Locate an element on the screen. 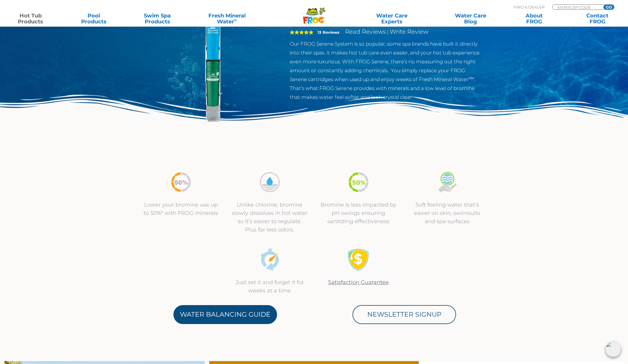 This screenshot has height=364, width=628. input: Zip Code Form is located at coordinates (577, 7).